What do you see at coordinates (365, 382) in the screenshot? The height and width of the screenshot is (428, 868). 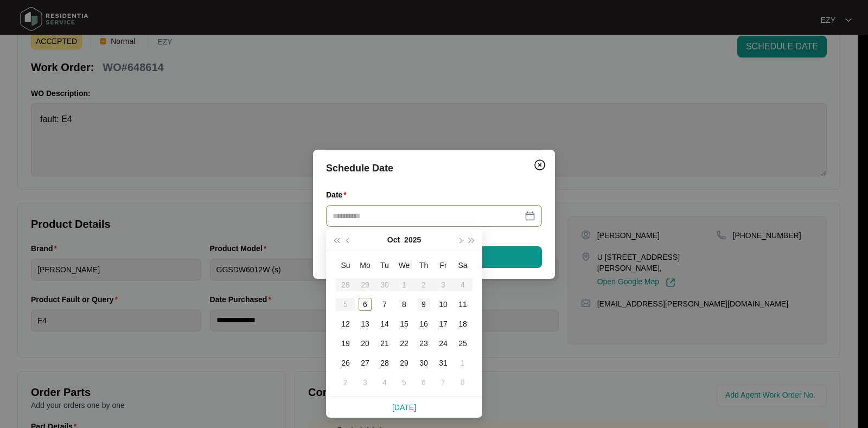 I see `td: 2025-11-03` at bounding box center [365, 382].